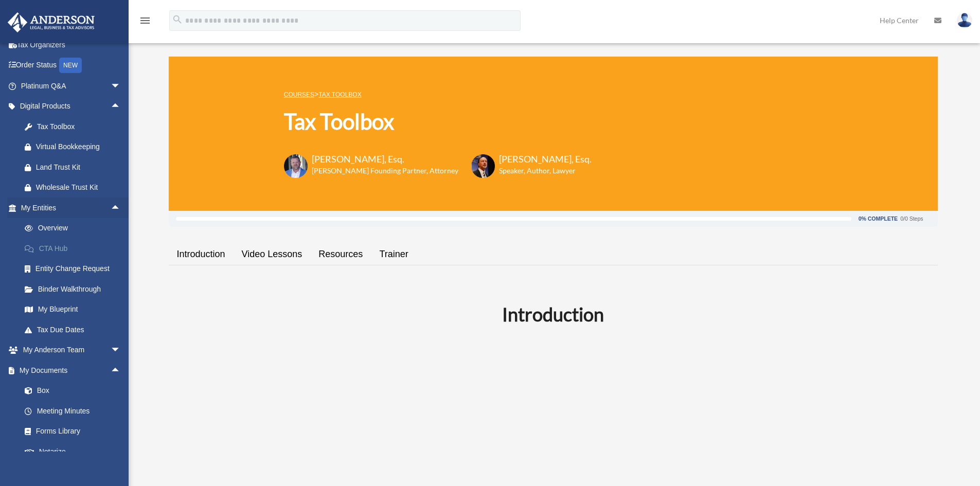 Image resolution: width=980 pixels, height=486 pixels. I want to click on a: Binder Walkthrough, so click(76, 289).